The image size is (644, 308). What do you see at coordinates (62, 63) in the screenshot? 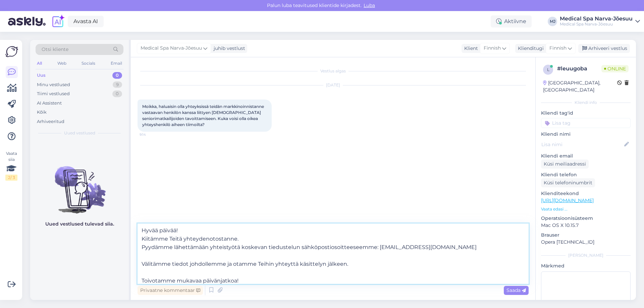
I see `div: Web` at bounding box center [62, 63].